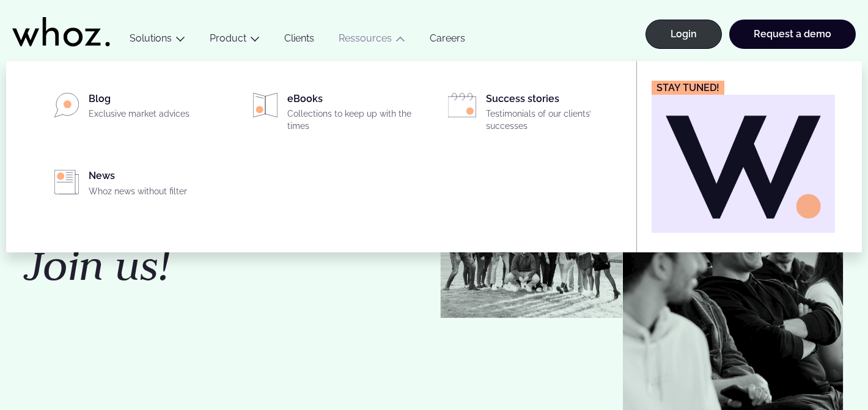 Image resolution: width=868 pixels, height=410 pixels. Describe the element at coordinates (157, 186) in the screenshot. I see `div: News` at that location.